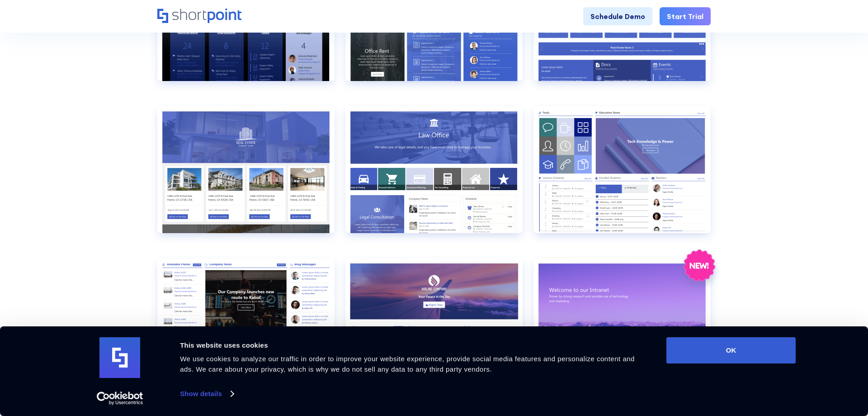 This screenshot has width=868, height=416. I want to click on a: Schedule Demo, so click(618, 16).